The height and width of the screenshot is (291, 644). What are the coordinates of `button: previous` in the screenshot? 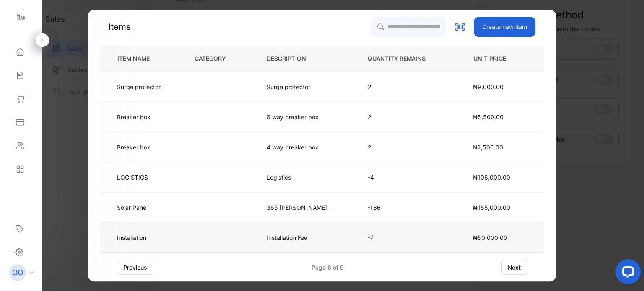 It's located at (135, 267).